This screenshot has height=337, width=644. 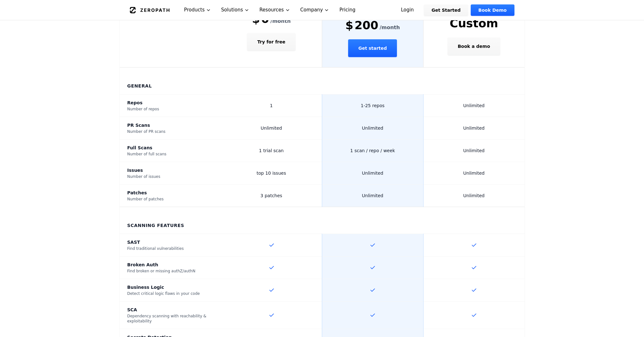 What do you see at coordinates (170, 287) in the screenshot?
I see `div: Business Logic` at bounding box center [170, 287].